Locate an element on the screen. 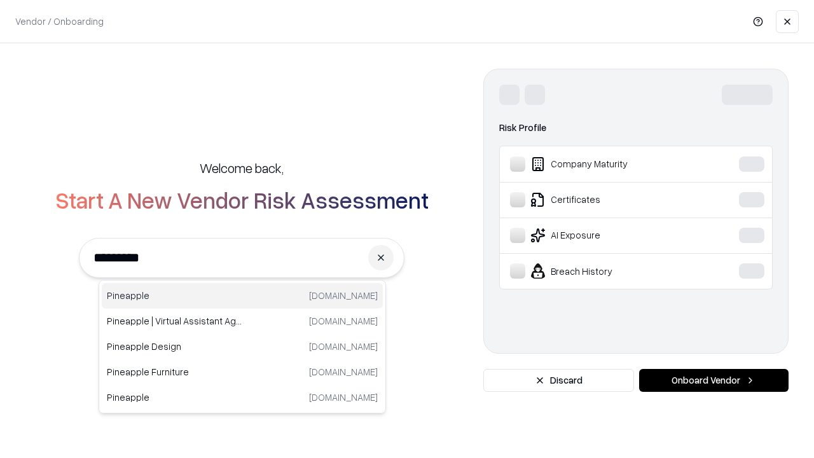  div: Certificates is located at coordinates (605, 200).